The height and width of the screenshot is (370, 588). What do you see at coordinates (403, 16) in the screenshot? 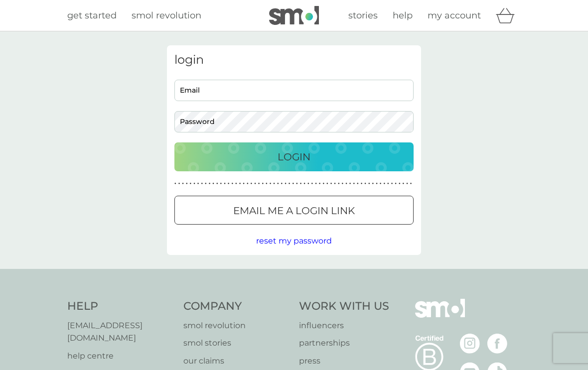
I see `span: help` at bounding box center [403, 16].